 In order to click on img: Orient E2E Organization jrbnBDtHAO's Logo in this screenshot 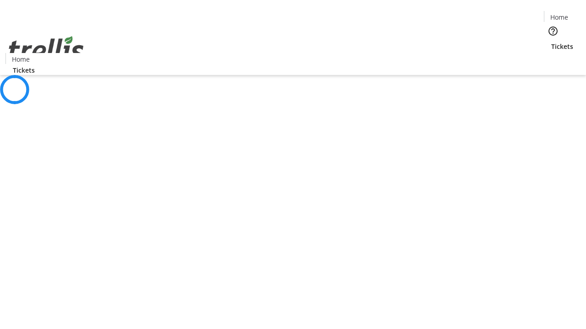, I will do `click(46, 49)`.